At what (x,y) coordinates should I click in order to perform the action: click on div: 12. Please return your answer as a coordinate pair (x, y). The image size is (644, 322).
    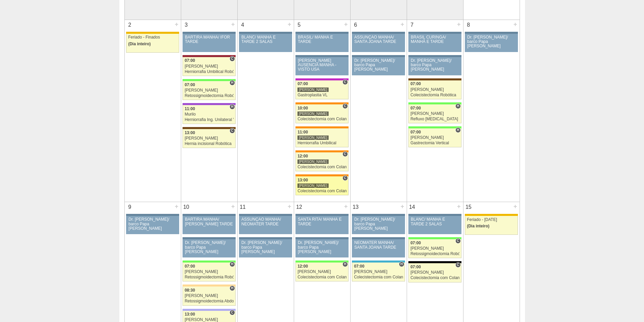
    Looking at the image, I should click on (299, 207).